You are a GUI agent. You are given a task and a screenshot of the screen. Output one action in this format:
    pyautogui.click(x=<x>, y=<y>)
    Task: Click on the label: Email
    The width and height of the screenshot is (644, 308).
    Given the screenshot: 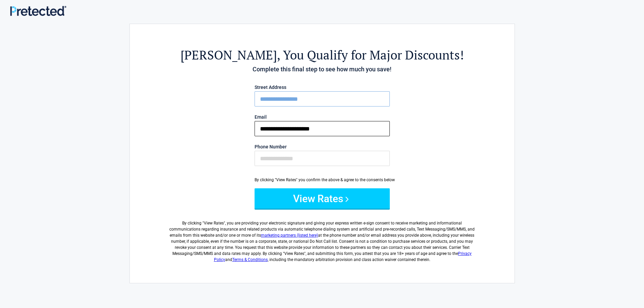 What is the action you would take?
    pyautogui.click(x=322, y=117)
    